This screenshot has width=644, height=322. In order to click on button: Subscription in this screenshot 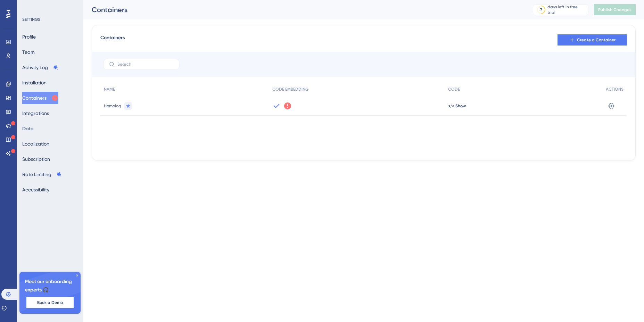, I will do `click(36, 159)`.